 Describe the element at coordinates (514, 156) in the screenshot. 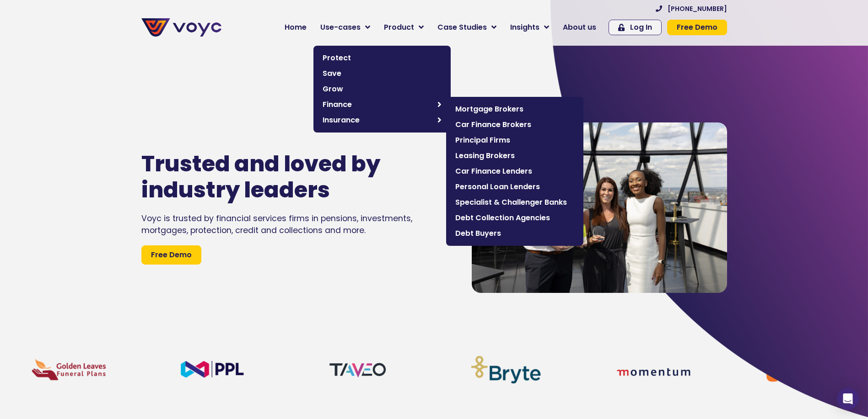

I see `span: Leasing Brokers` at that location.